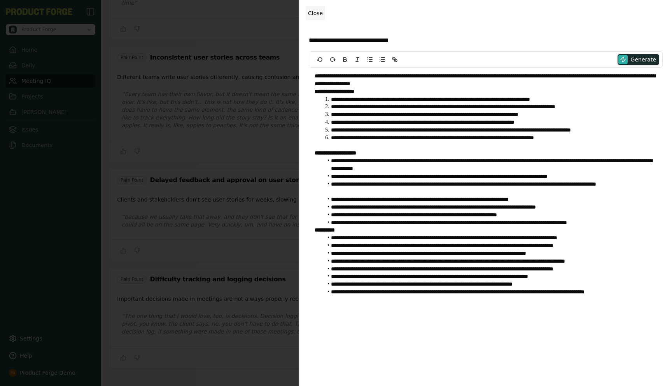 The width and height of the screenshot is (672, 386). Describe the element at coordinates (370, 59) in the screenshot. I see `button: Ordered` at that location.